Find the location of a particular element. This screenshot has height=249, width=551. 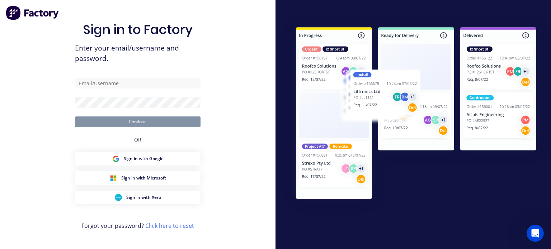

span: Forgot your password? is located at coordinates (138, 226).